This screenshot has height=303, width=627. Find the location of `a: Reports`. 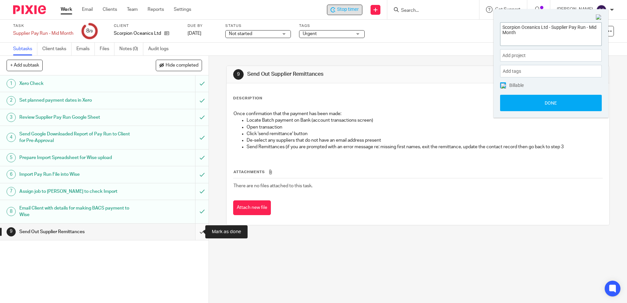

a: Reports is located at coordinates (156, 10).